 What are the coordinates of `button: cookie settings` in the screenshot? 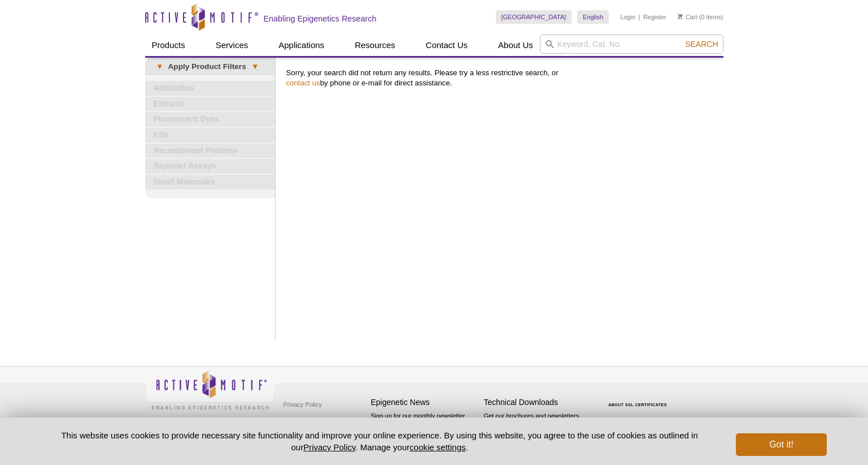 It's located at (437, 447).